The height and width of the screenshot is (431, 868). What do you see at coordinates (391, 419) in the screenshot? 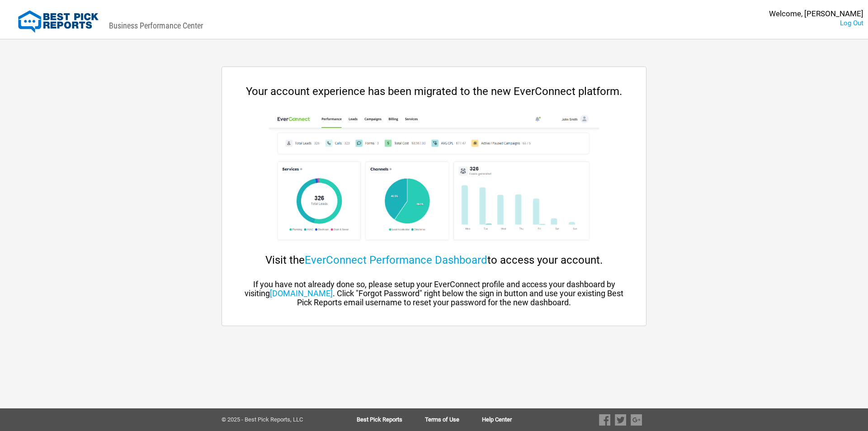
I see `a: Best Pick Reports` at bounding box center [391, 419].